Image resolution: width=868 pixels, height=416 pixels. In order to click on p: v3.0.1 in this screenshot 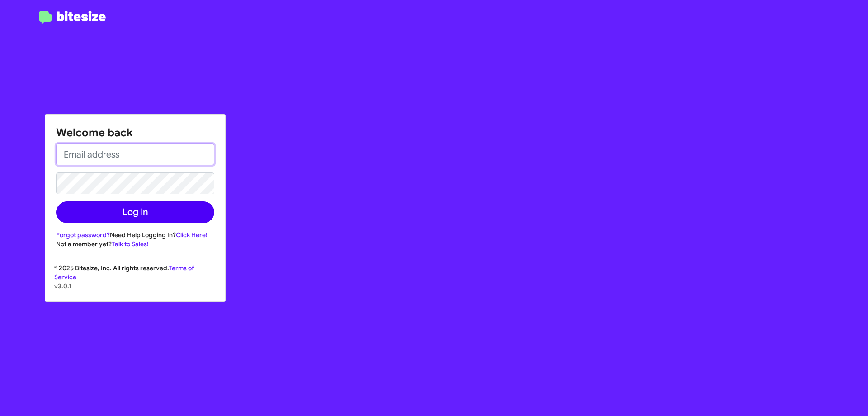, I will do `click(135, 286)`.